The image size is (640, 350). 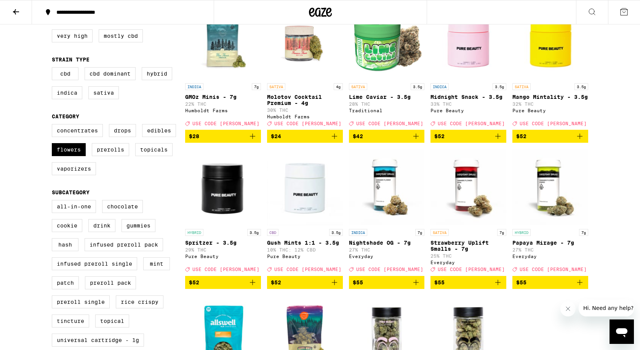 What do you see at coordinates (223, 41) in the screenshot?
I see `img: Humboldt Farms - GMOz Minis - 7g` at bounding box center [223, 41].